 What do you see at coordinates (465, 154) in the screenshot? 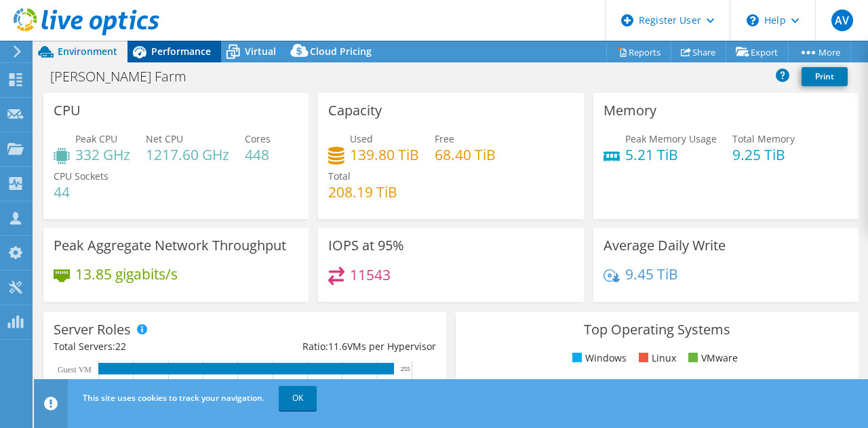
I see `h4: 68.40 TiB` at bounding box center [465, 154].